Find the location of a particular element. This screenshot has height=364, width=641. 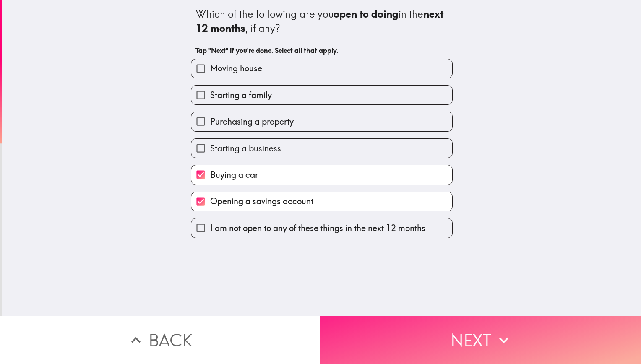

span: Opening a savings account is located at coordinates (262, 201).